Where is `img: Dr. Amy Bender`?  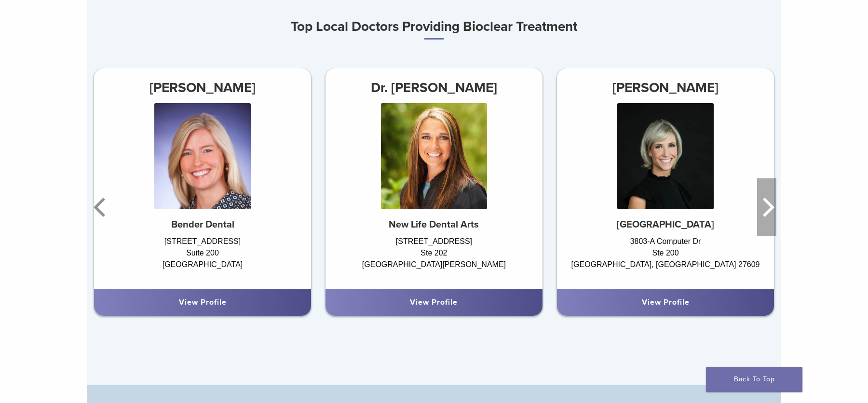
img: Dr. Amy Bender is located at coordinates (202, 156).